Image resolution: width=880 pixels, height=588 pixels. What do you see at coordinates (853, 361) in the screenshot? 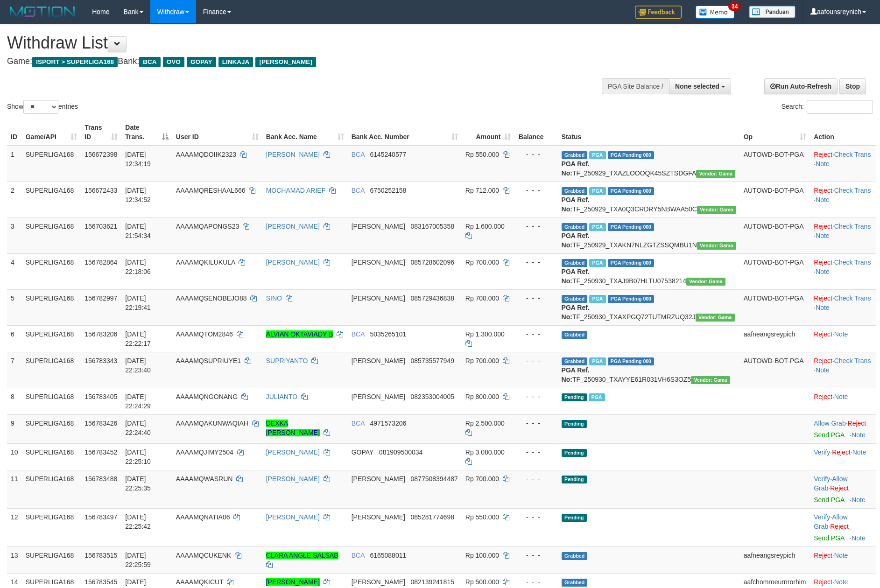
I see `a: Check Trans` at bounding box center [853, 361].